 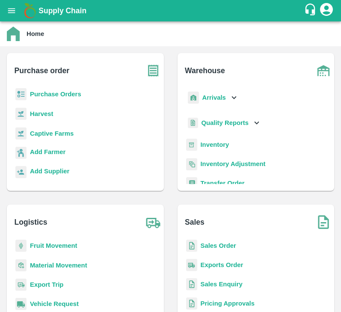 What do you see at coordinates (153, 71) in the screenshot?
I see `img: purchase` at bounding box center [153, 71].